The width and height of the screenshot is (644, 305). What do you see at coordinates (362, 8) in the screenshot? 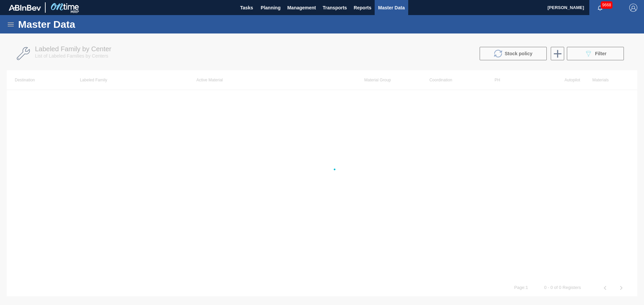
I see `span: Reports` at bounding box center [362, 8].